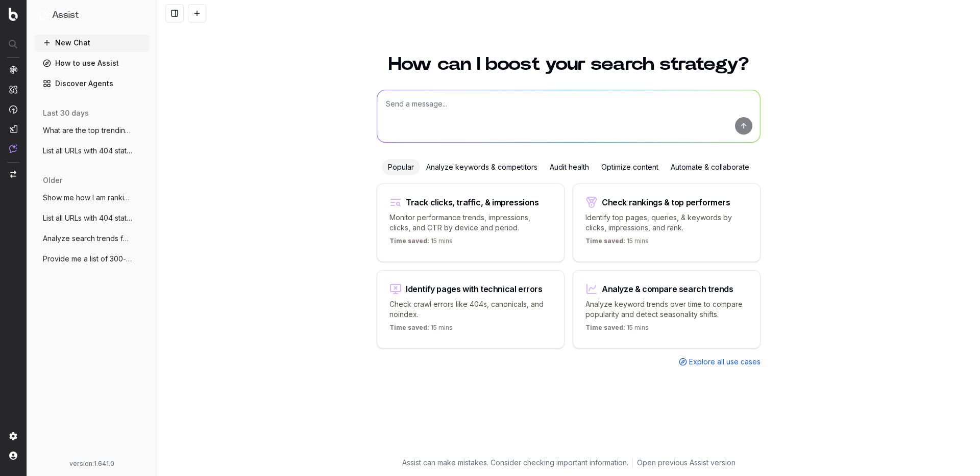  What do you see at coordinates (92, 259) in the screenshot?
I see `button: Provide me a list of 300-level URLs from` at bounding box center [92, 259].